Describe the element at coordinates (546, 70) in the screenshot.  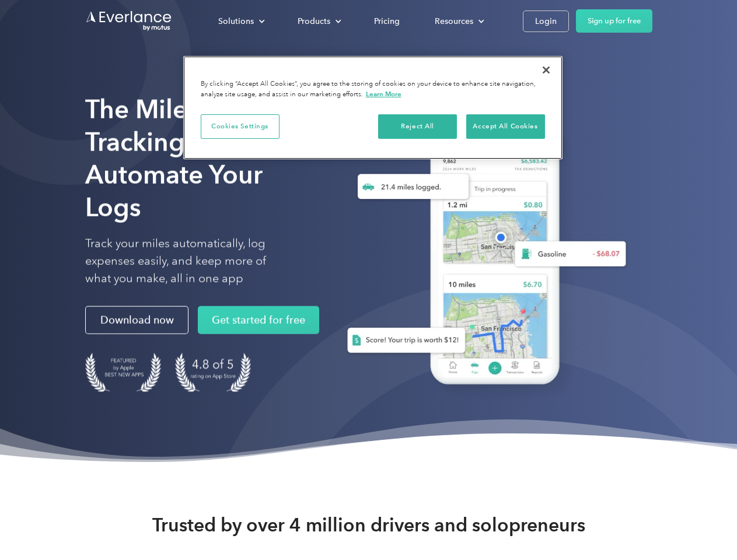
I see `button: Close` at that location.